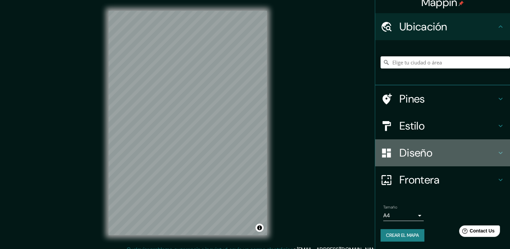 The height and width of the screenshot is (249, 510). What do you see at coordinates (442, 27) in the screenshot?
I see `div: Ubicación` at bounding box center [442, 27].